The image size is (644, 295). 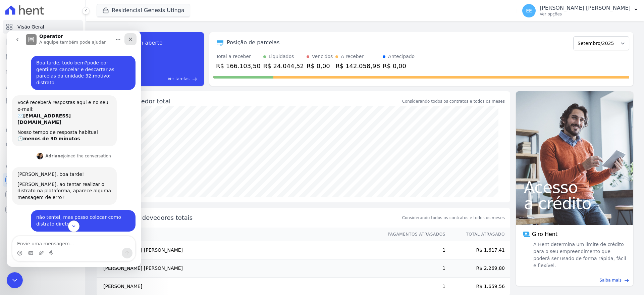 What do you see at coordinates (478, 235) in the screenshot?
I see `th: Total Atrasado` at bounding box center [478, 235].